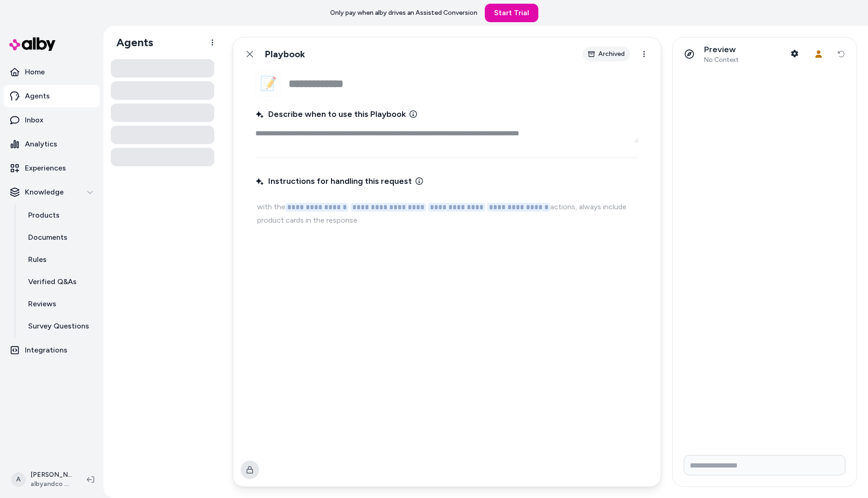  Describe the element at coordinates (58, 326) in the screenshot. I see `p: Survey Questions` at that location.